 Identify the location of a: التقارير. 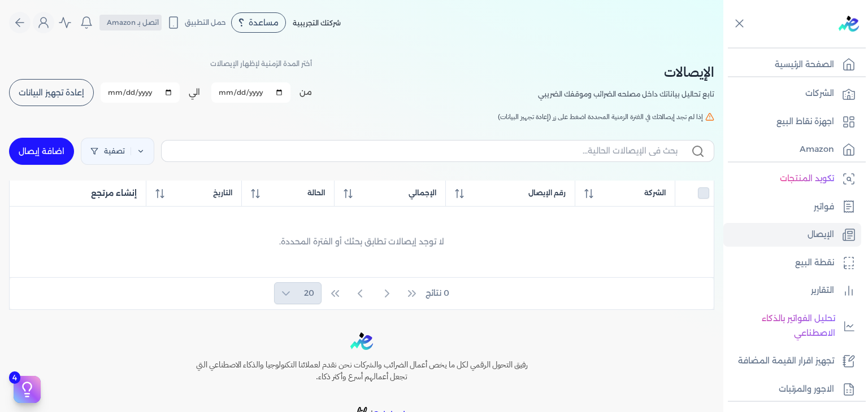
(792, 291).